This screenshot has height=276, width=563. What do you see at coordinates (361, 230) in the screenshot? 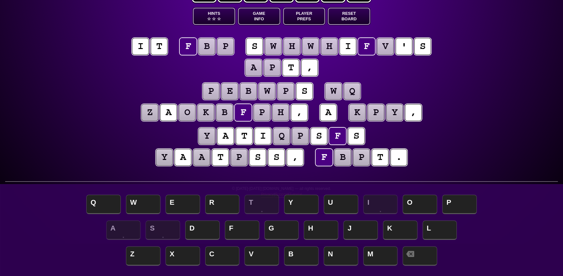
I see `span: J` at bounding box center [361, 230].